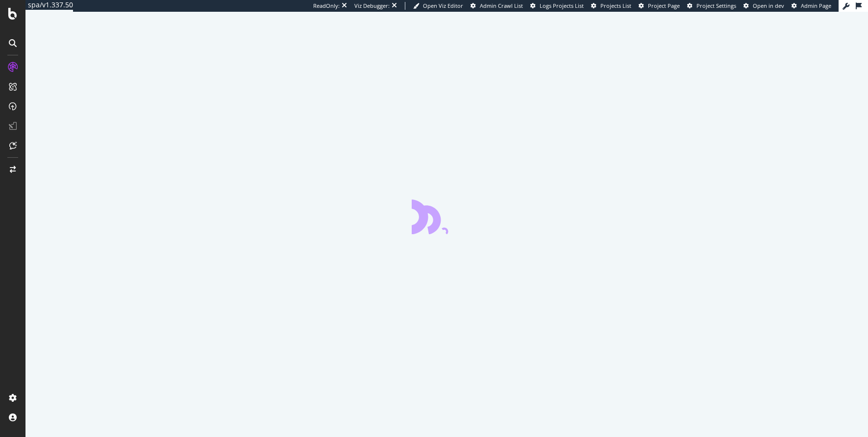 The image size is (868, 437). Describe the element at coordinates (816, 6) in the screenshot. I see `span: Admin Page` at that location.